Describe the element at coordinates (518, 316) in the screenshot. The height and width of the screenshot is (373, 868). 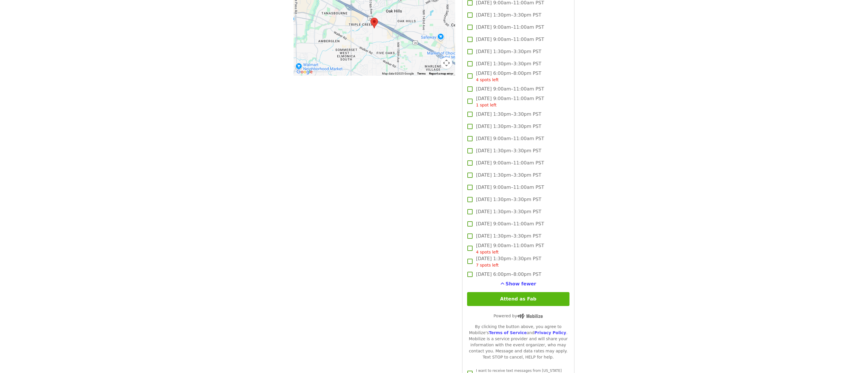
I see `span: Powered by` at that location.